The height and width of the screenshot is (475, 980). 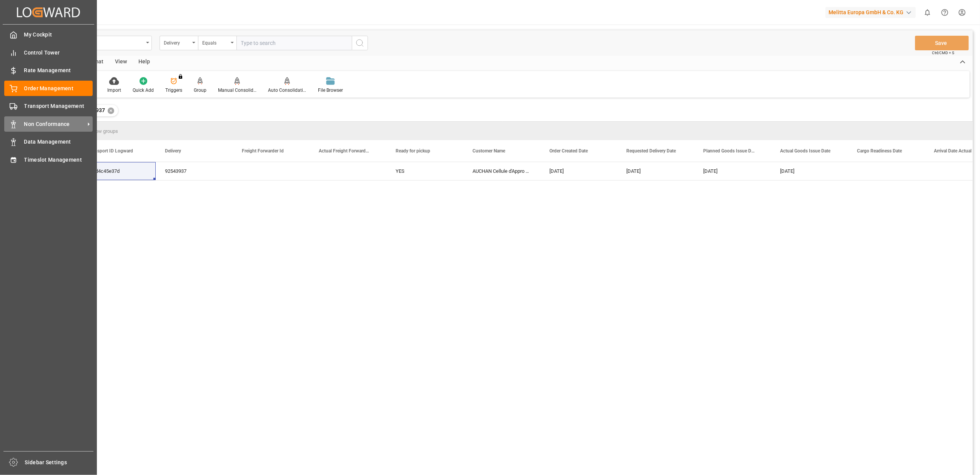 I want to click on div: Melitta Europa GmbH & Co. KG, so click(x=870, y=12).